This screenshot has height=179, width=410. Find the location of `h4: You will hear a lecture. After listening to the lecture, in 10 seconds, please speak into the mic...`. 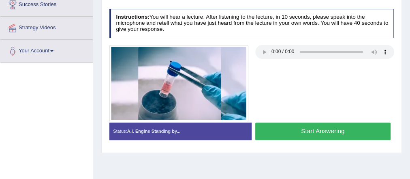

h4: You will hear a lecture. After listening to the lecture, in 10 seconds, please speak into the mic... is located at coordinates (252, 24).